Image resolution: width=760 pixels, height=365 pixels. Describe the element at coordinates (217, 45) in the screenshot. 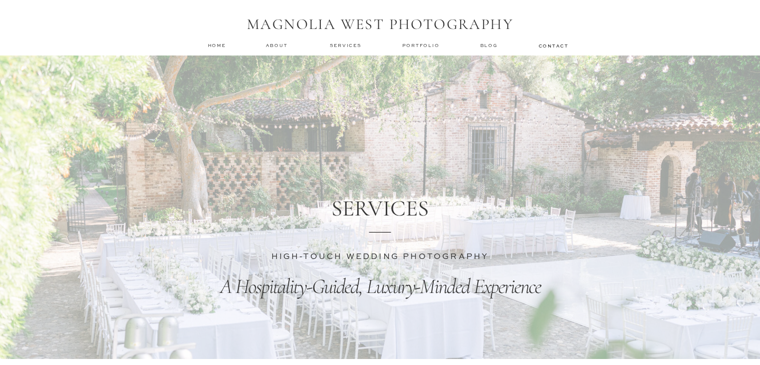

I see `a: home` at that location.